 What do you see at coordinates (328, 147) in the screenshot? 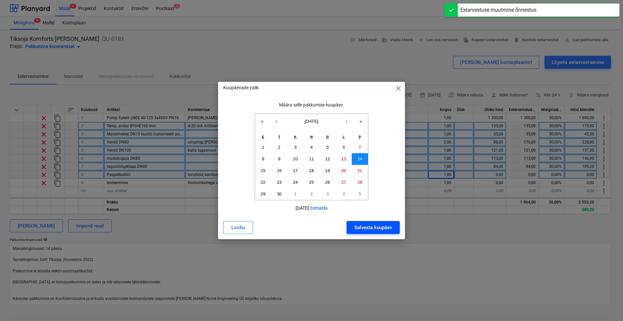
I see `button: 5. september 2025` at bounding box center [328, 147].